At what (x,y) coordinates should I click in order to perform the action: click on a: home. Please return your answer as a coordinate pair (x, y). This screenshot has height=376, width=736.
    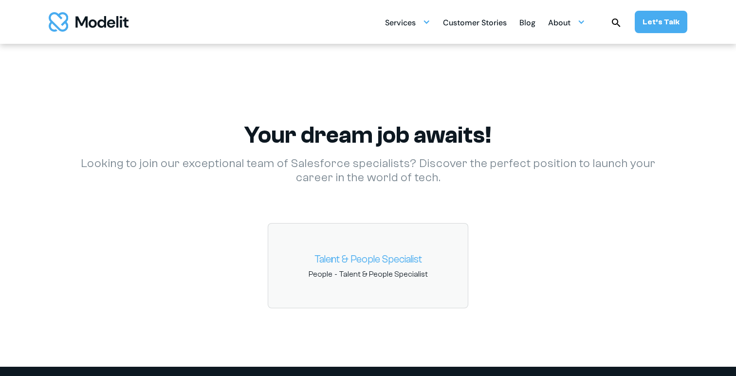
    Looking at the image, I should click on (89, 22).